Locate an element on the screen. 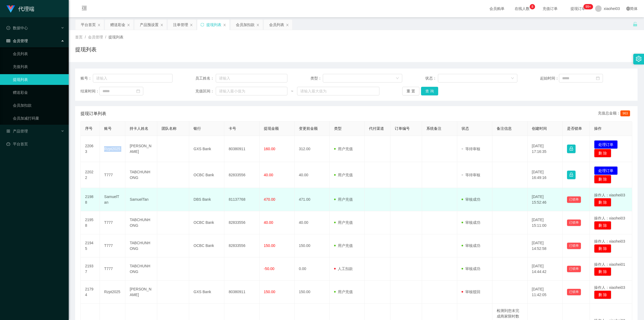 This screenshot has height=320, width=644. span: 类型： is located at coordinates (316, 78).